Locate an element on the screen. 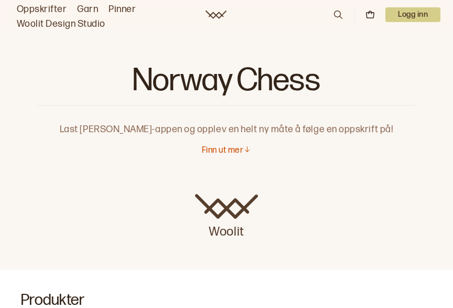 The width and height of the screenshot is (453, 308). h1: Norway Chess is located at coordinates (227, 84).